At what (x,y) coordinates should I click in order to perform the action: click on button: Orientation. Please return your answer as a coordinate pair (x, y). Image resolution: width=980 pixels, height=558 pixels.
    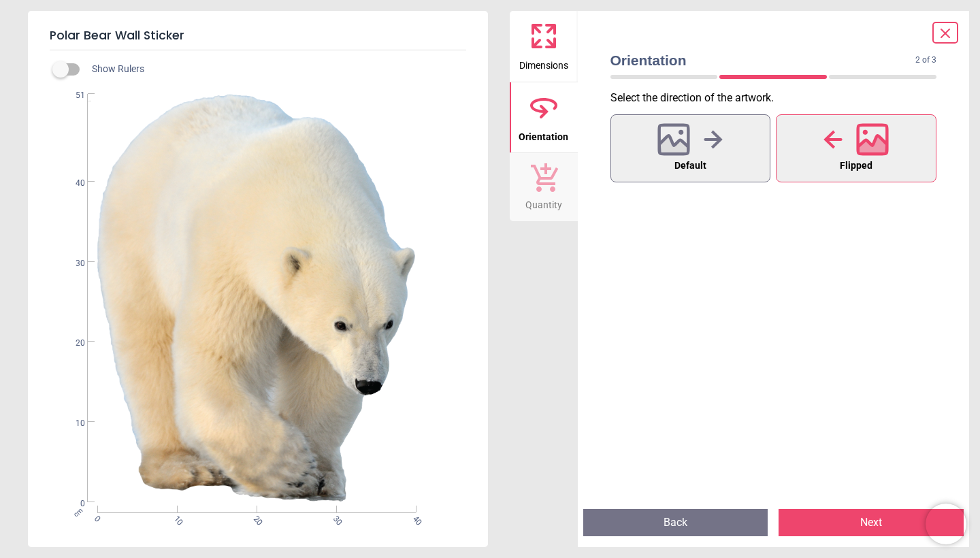
    Looking at the image, I should click on (544, 118).